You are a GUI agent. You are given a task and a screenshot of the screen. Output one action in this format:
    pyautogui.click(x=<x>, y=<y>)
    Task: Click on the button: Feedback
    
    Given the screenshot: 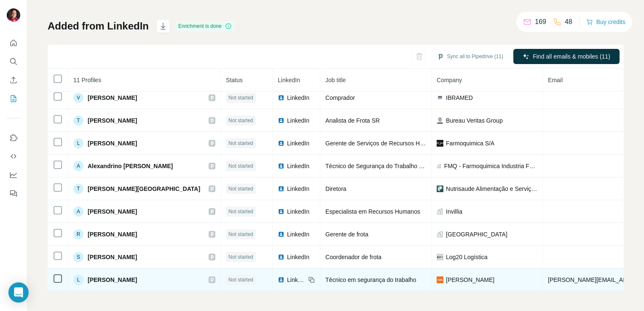 What is the action you would take?
    pyautogui.click(x=13, y=193)
    